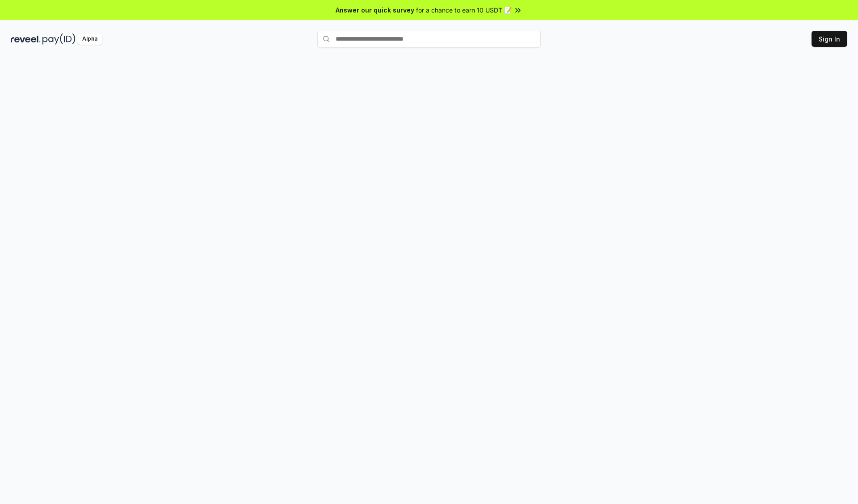  I want to click on button: Sign In, so click(829, 39).